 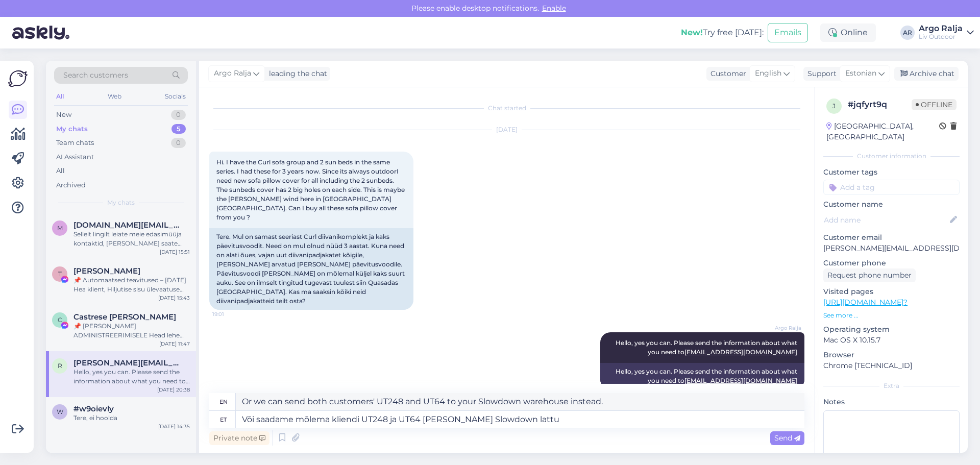 What do you see at coordinates (239, 438) in the screenshot?
I see `div: Private note` at bounding box center [239, 438].